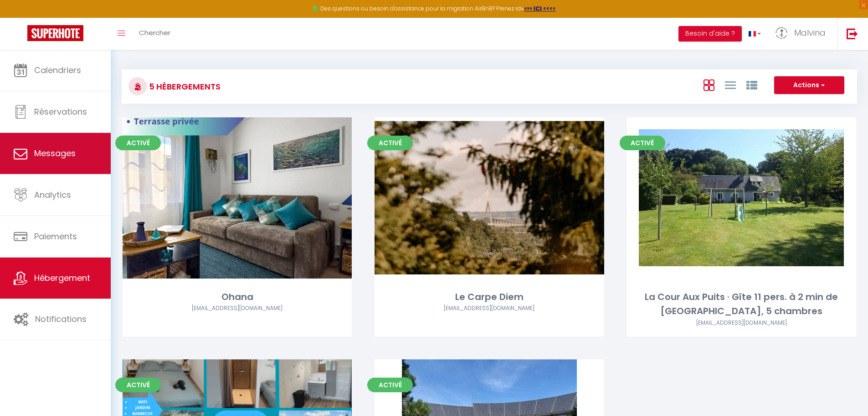 The height and width of the screenshot is (416, 868). I want to click on button: Besoin d'aide ?, so click(710, 34).